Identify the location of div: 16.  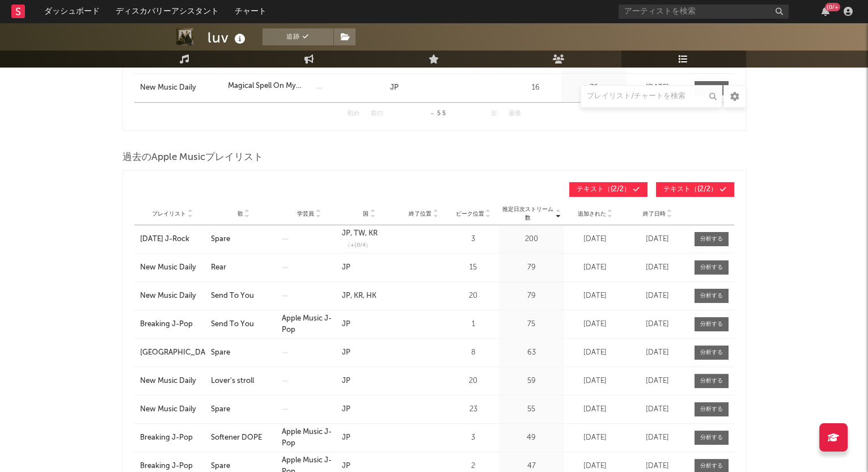
(536, 88).